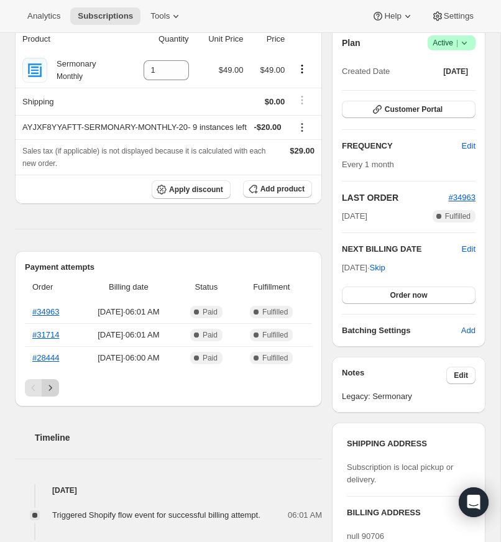  What do you see at coordinates (413, 109) in the screenshot?
I see `span: Customer Portal` at bounding box center [413, 109].